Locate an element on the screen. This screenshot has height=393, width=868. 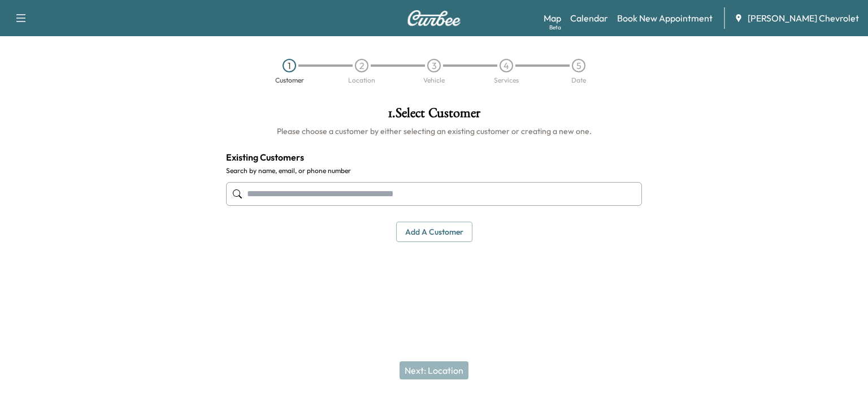
h6: Please choose a customer by either selecting an existing customer or creating a new one. is located at coordinates (434, 131).